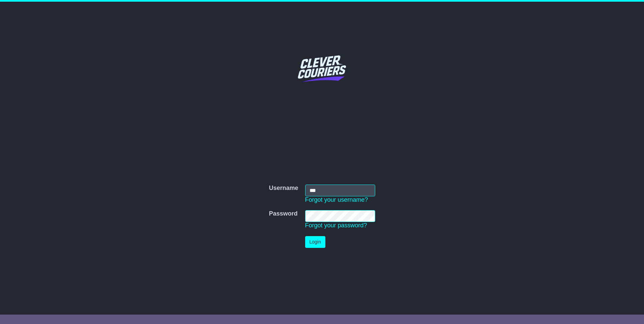 The height and width of the screenshot is (324, 644). I want to click on label: Password, so click(283, 213).